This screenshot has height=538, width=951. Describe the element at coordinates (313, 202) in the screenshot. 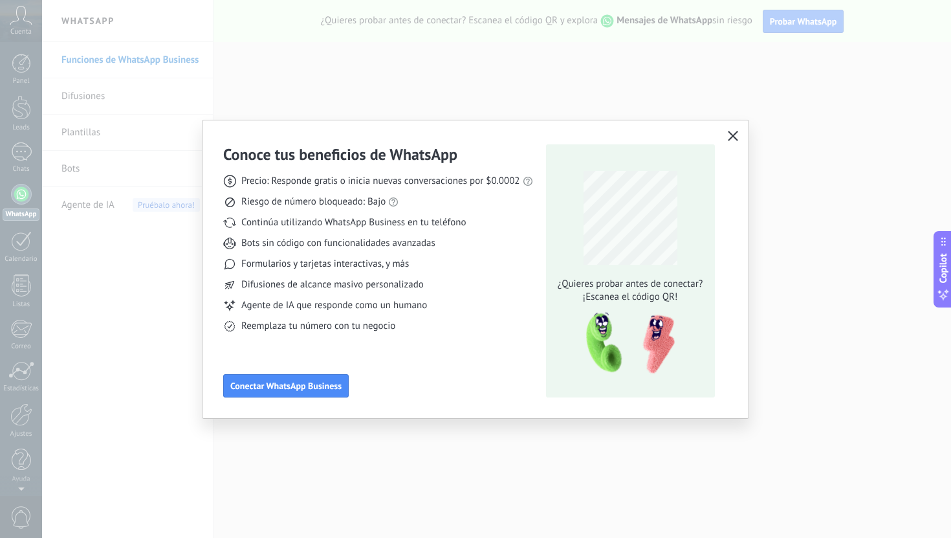

I see `span: Riesgo de número bloqueado: Bajo` at that location.